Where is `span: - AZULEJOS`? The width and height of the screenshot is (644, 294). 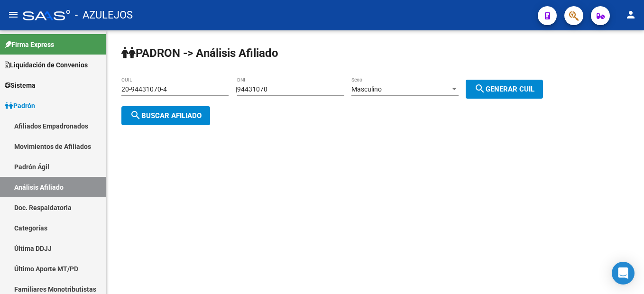
span: - AZULEJOS is located at coordinates (104, 15).